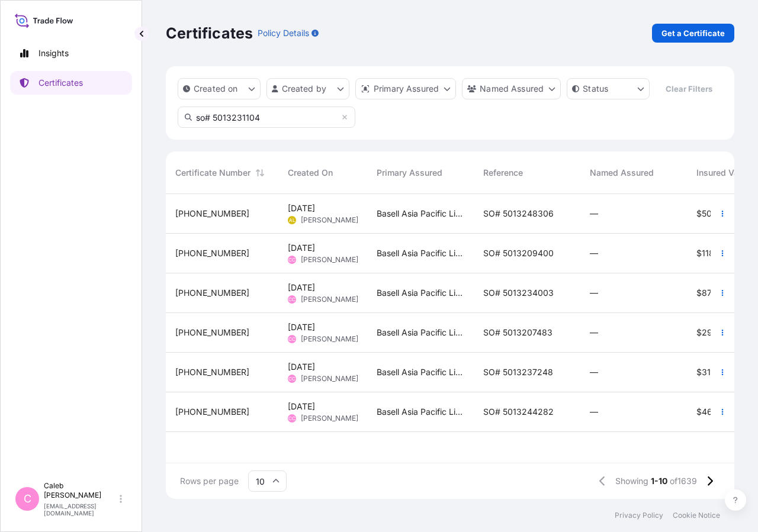  Describe the element at coordinates (622, 173) in the screenshot. I see `span: Named Assured` at that location.